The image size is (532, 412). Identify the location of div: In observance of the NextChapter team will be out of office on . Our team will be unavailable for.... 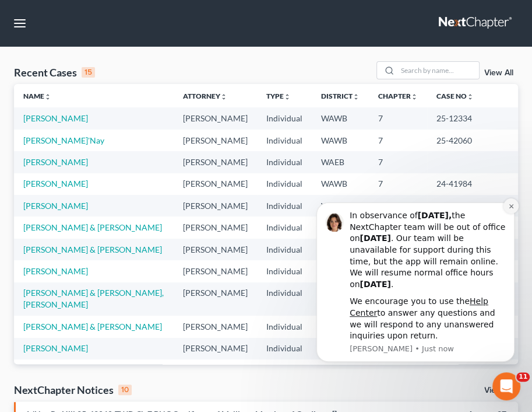
(128, 57).